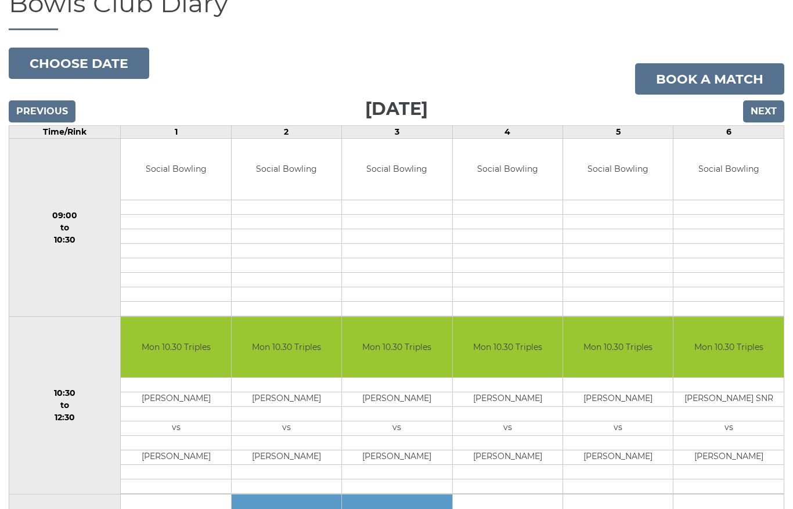 This screenshot has width=793, height=509. What do you see at coordinates (79, 63) in the screenshot?
I see `button: Choose date` at bounding box center [79, 63].